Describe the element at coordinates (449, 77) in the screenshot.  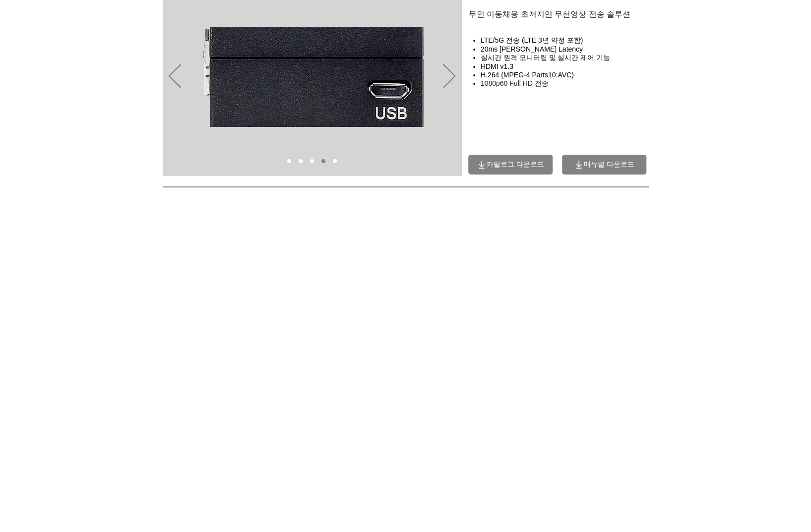
I see `button: 다음` at that location.